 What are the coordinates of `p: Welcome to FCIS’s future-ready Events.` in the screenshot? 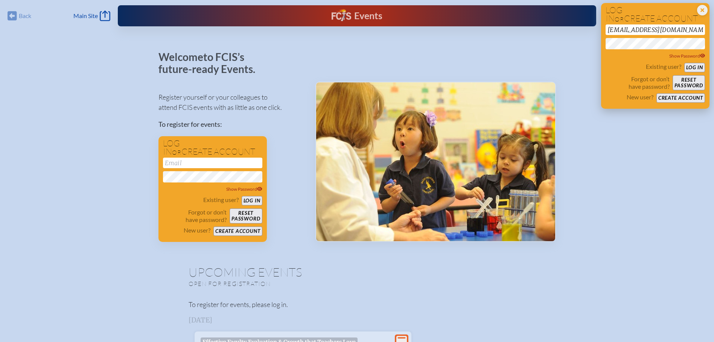 It's located at (211, 63).